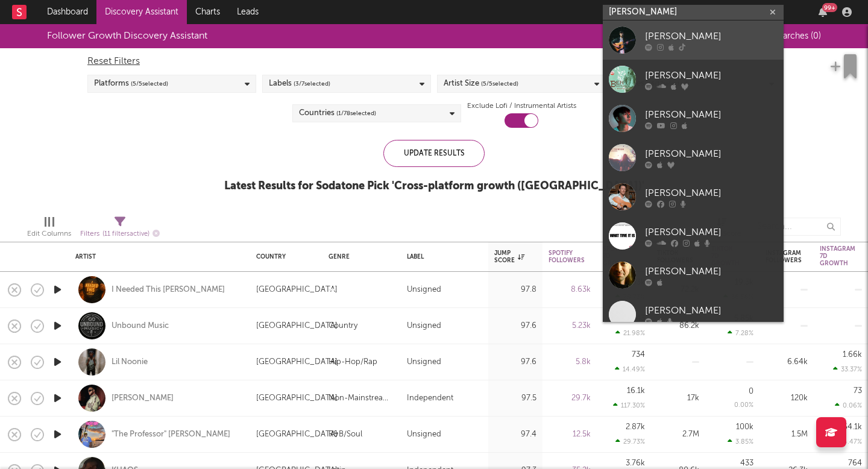  What do you see at coordinates (140, 326) in the screenshot?
I see `a: Unbound Music` at bounding box center [140, 326].